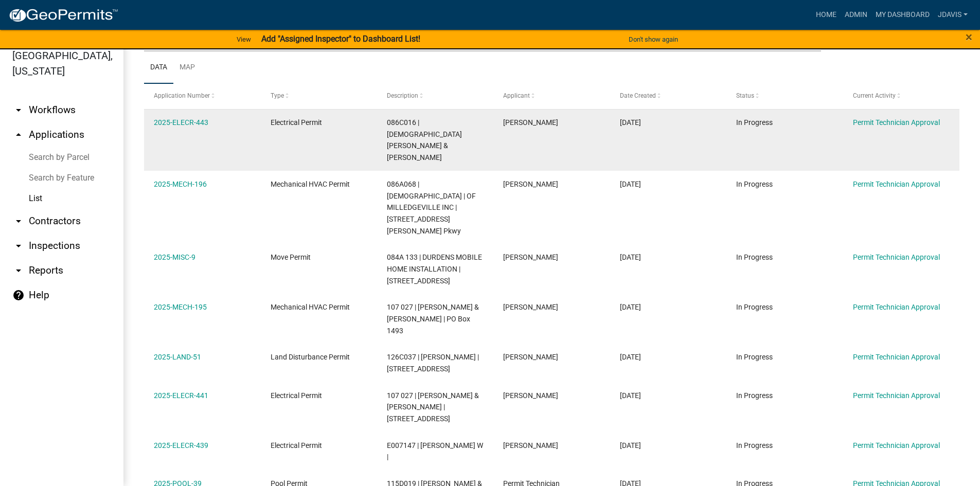 The image size is (980, 486). Describe the element at coordinates (278, 96) in the screenshot. I see `span: Type` at that location.